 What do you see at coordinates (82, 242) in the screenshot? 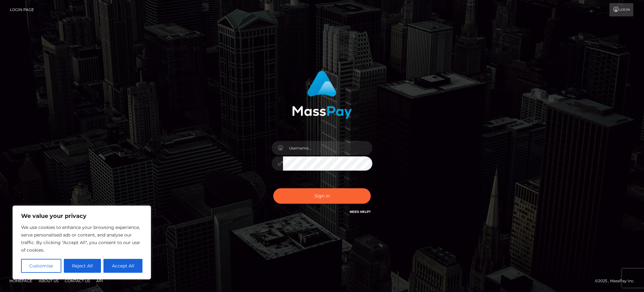
I see `div: We value your privacy` at bounding box center [82, 242].